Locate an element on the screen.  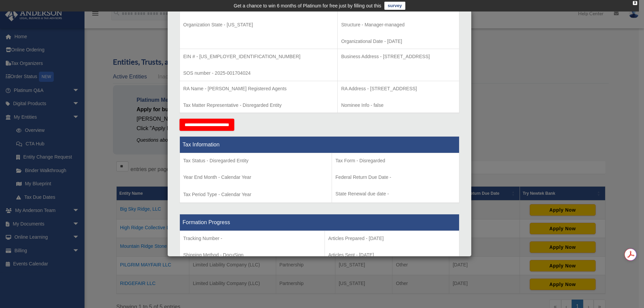
td: Tax Period Type - Calendar Year is located at coordinates (256, 178).